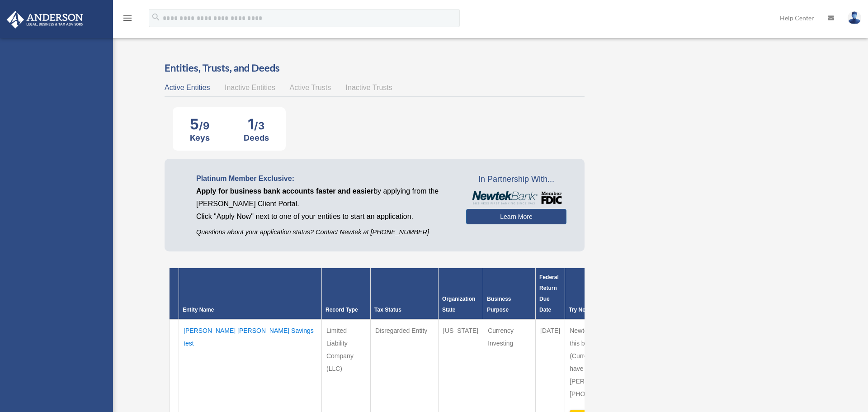  What do you see at coordinates (374, 68) in the screenshot?
I see `h3: Entities, Trusts, and Deeds` at bounding box center [374, 68].